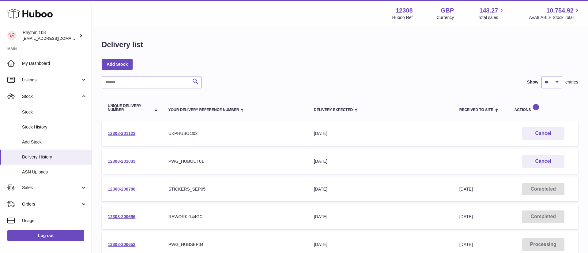  I want to click on a: 143.27 Total sales, so click(491, 13).